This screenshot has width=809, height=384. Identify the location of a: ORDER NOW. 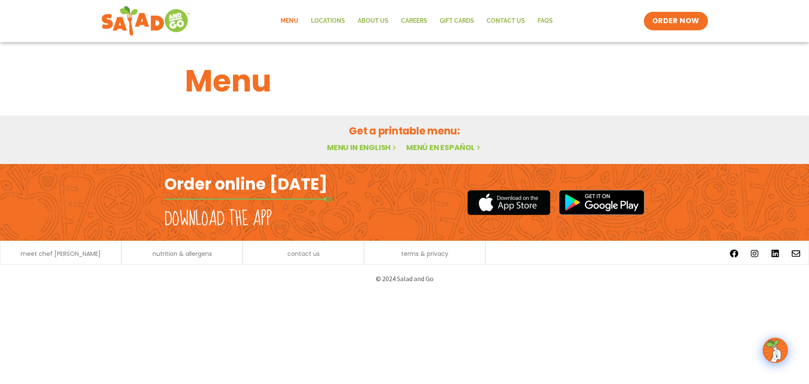
(676, 21).